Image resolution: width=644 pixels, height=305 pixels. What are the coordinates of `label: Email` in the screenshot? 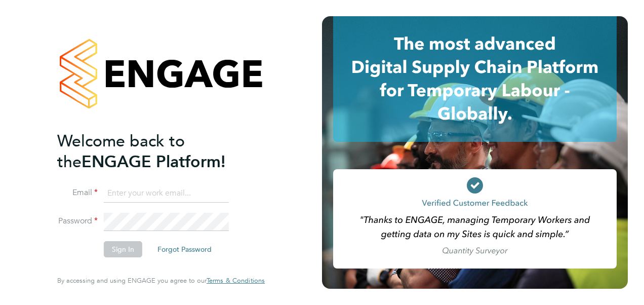 It's located at (78, 192).